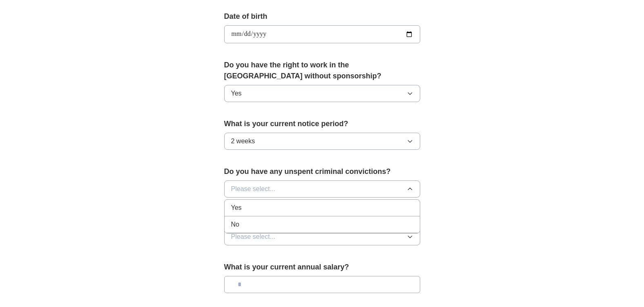 The image size is (644, 307). Describe the element at coordinates (322, 267) in the screenshot. I see `label: What is your current annual salary?` at that location.